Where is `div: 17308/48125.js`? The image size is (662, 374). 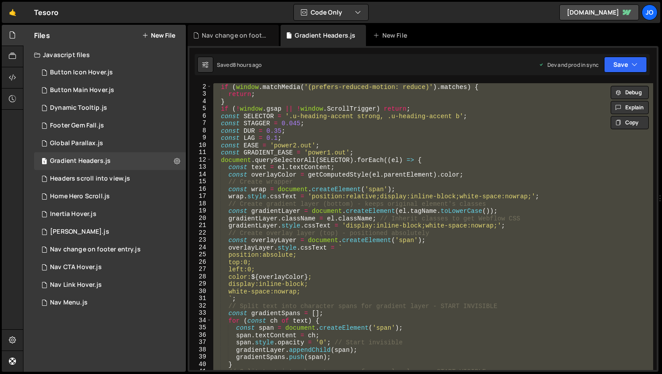
div: 17308/48125.js is located at coordinates (110, 267).